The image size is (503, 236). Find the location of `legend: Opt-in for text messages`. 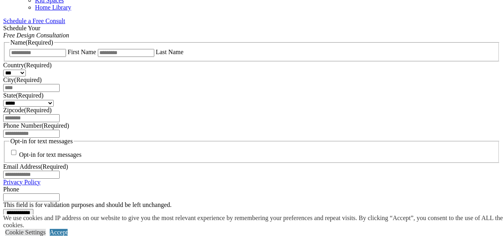

legend: Opt-in for text messages is located at coordinates (41, 141).